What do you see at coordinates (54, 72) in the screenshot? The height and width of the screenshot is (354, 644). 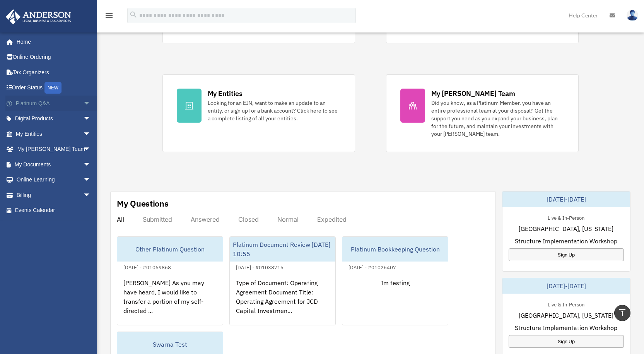 I see `a: Tax Organizers` at bounding box center [54, 72].